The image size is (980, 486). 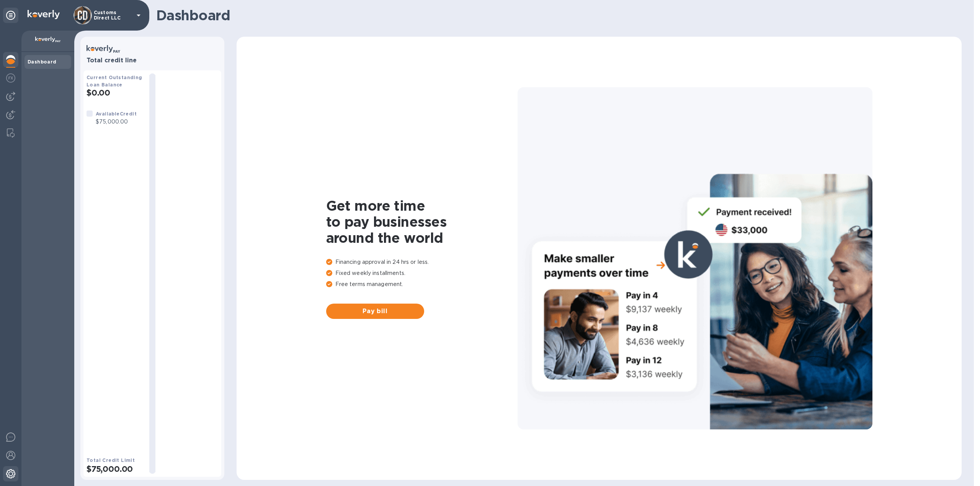 I want to click on span: Pay bill, so click(x=375, y=311).